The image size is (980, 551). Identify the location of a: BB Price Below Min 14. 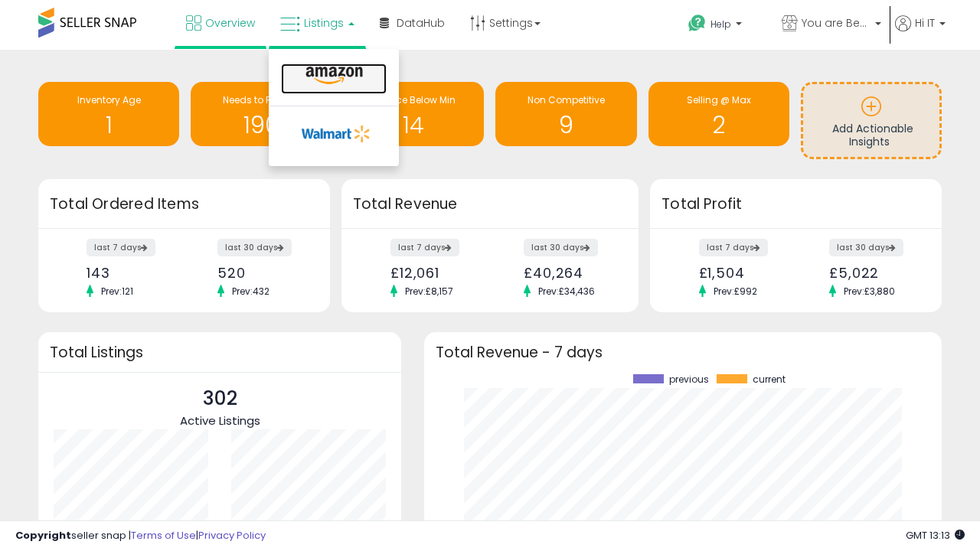
(413, 114).